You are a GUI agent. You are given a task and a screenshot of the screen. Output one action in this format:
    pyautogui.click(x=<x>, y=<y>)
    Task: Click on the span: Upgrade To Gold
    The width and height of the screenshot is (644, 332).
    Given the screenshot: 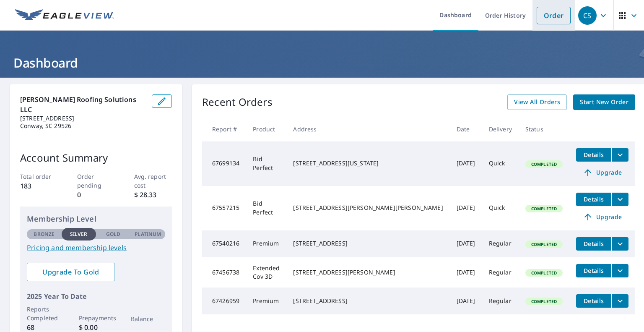 What is the action you would take?
    pyautogui.click(x=71, y=272)
    